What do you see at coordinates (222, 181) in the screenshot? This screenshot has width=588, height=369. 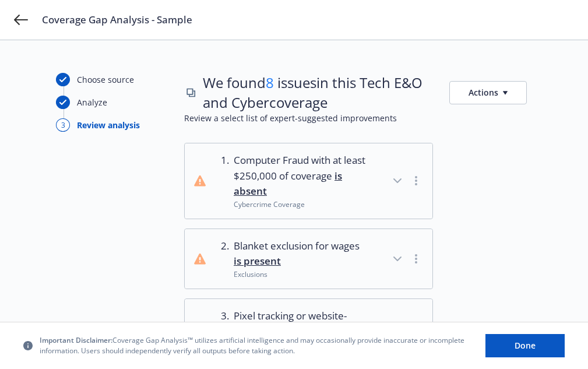 I see `div: 1 .` at bounding box center [222, 181].